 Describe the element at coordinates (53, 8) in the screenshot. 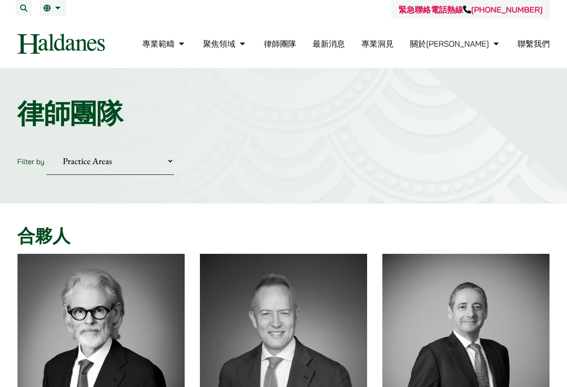

I see `a: 繁` at that location.